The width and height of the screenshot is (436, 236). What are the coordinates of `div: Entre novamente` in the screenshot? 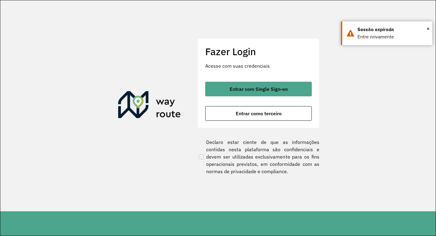 It's located at (393, 37).